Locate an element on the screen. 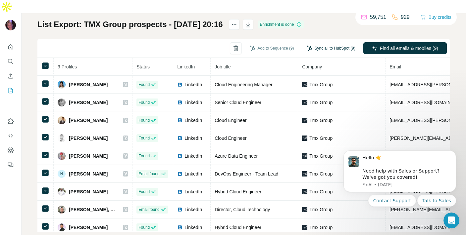  button: Find all emails & mobiles (9) is located at coordinates (405, 48).